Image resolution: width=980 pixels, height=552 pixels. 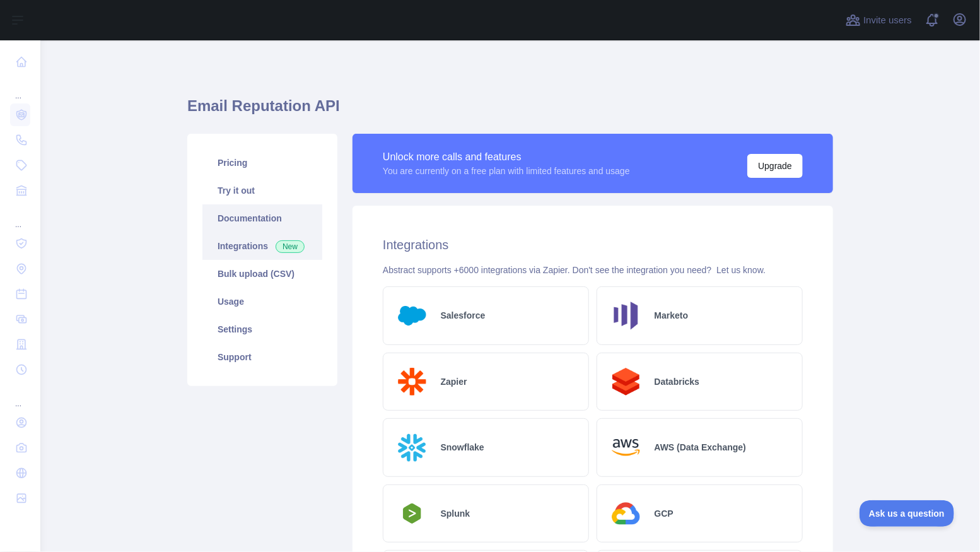 I want to click on div: Abstract supports +6000 integrations via Zapier. Don't see the integration you need?, so click(x=593, y=270).